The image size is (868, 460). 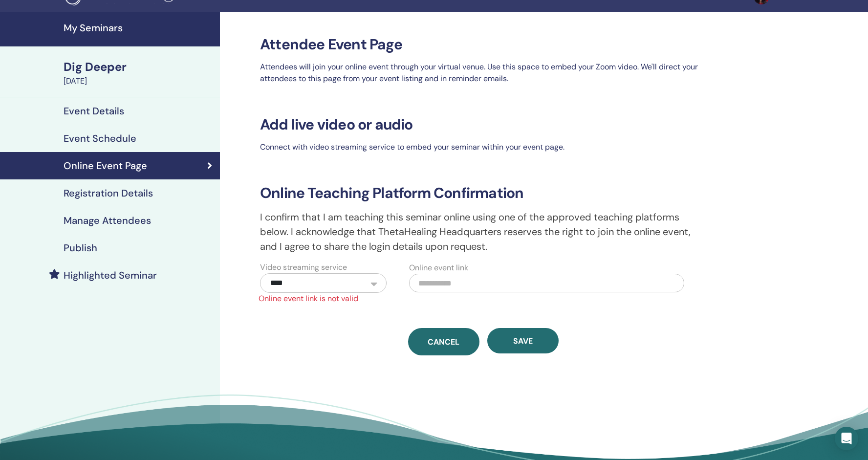 What do you see at coordinates (94, 111) in the screenshot?
I see `h4: Event Details` at bounding box center [94, 111].